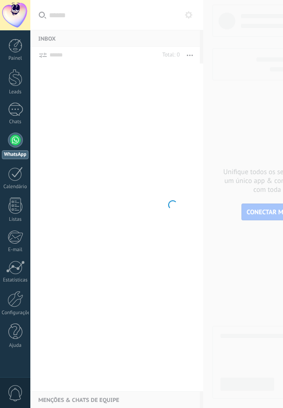  I want to click on div: Painel, so click(15, 58).